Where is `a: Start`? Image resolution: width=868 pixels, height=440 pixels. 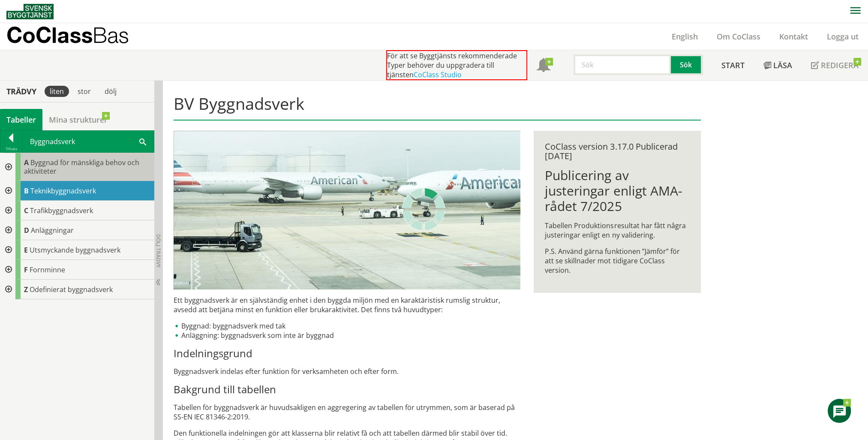
a: Start is located at coordinates (733, 66).